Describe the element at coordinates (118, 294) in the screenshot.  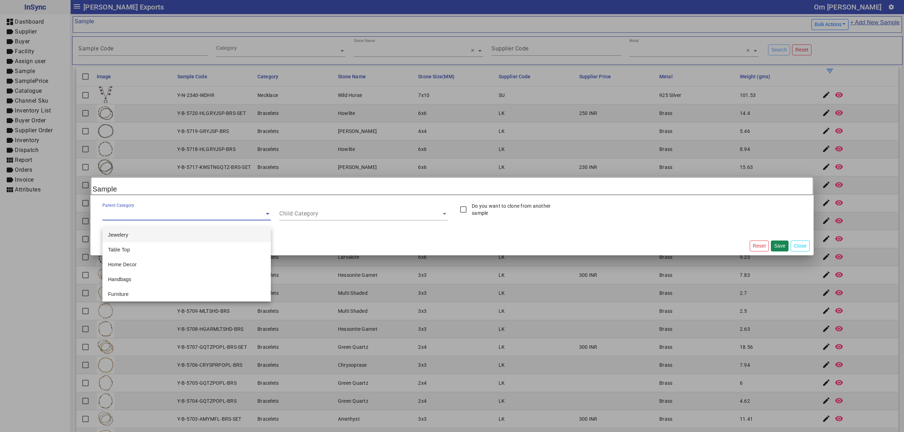
I see `span: Furniture` at that location.